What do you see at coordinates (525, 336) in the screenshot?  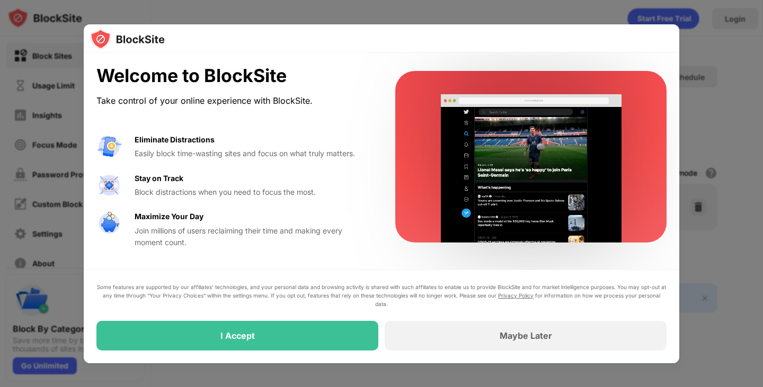 I see `div: Maybe Later` at bounding box center [525, 336].